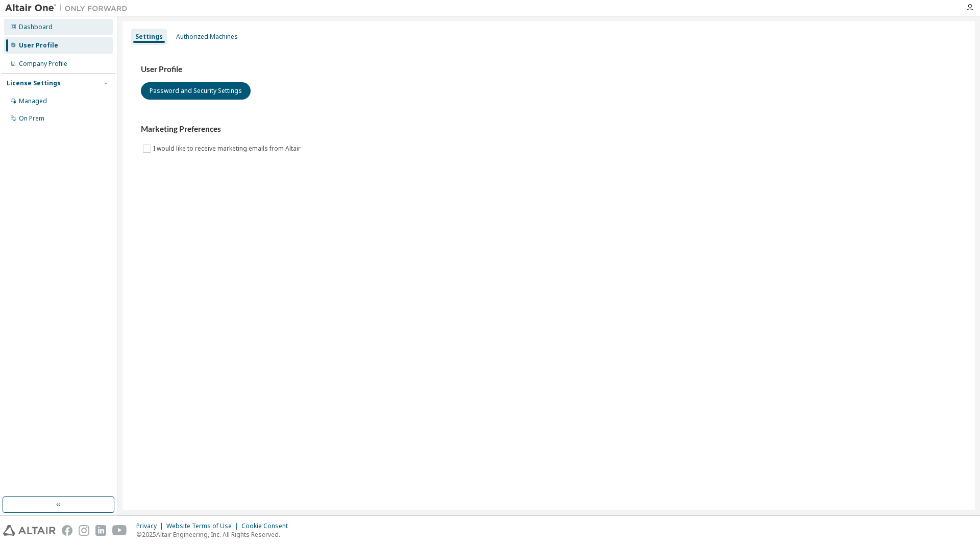  I want to click on img: altair_logo.svg, so click(29, 530).